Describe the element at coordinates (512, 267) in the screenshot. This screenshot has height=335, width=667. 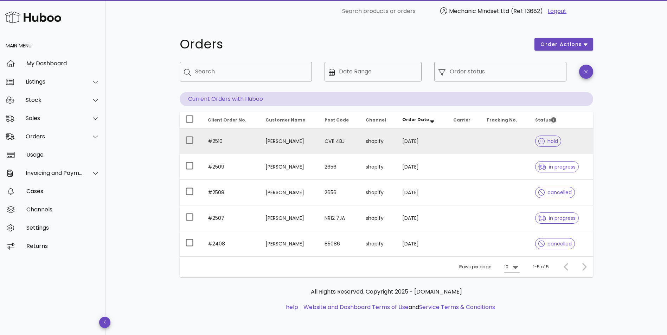
I see `div: 10Rows per page:` at that location.